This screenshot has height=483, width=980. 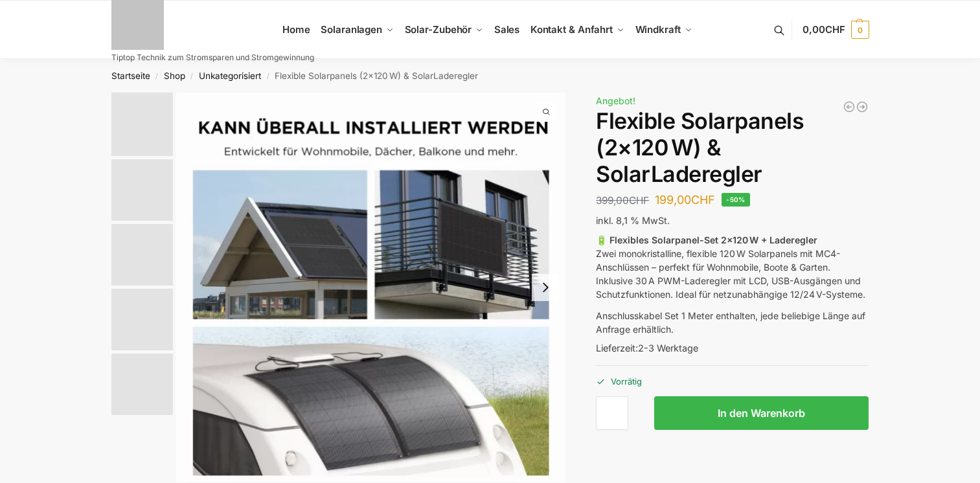 I want to click on bdi: 199,00, so click(x=684, y=199).